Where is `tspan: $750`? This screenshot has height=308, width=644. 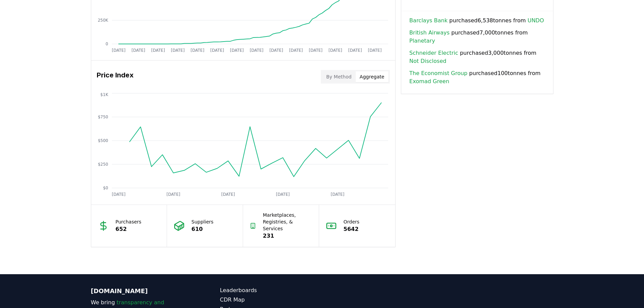 tspan: $750 is located at coordinates (103, 117).